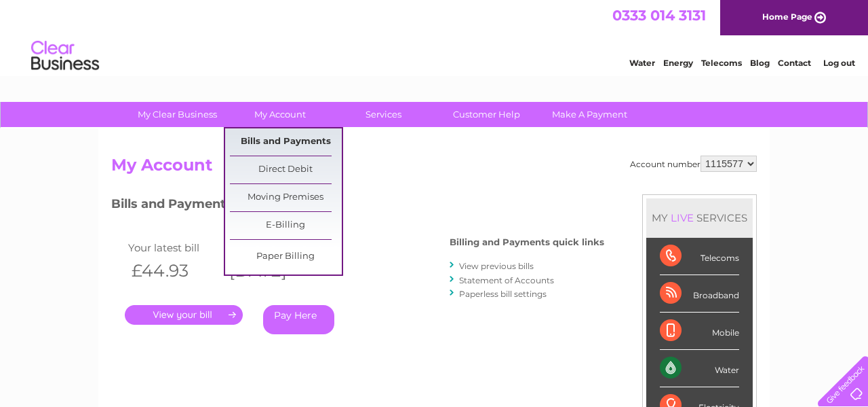 The height and width of the screenshot is (407, 868). I want to click on span: 0333 014 3131, so click(660, 15).